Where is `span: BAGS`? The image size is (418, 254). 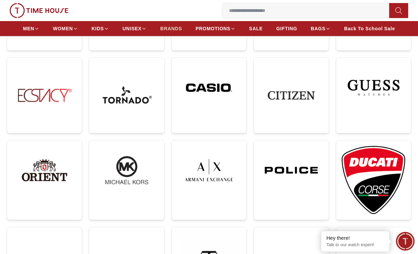
span: BAGS is located at coordinates (318, 29).